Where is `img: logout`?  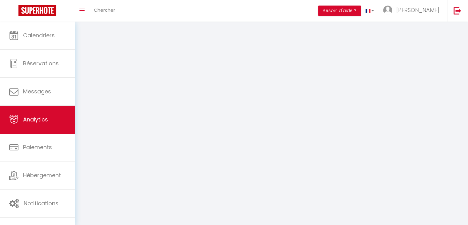
img: logout is located at coordinates (457, 10).